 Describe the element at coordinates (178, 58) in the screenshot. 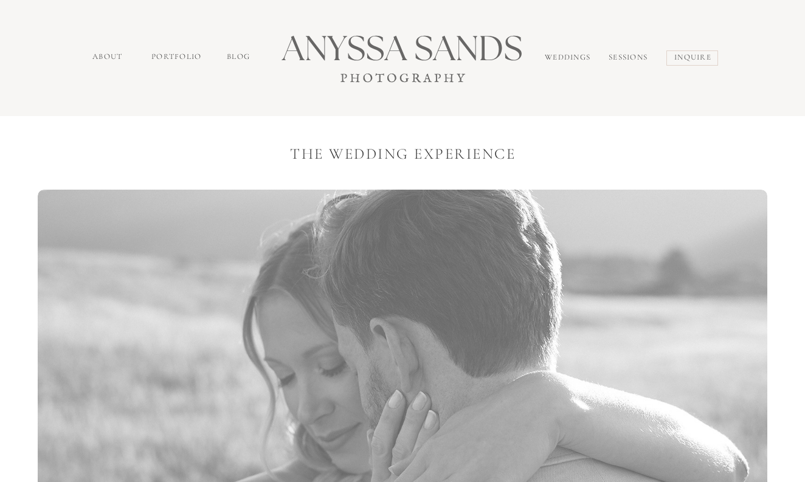

I see `nav: portfolio` at that location.